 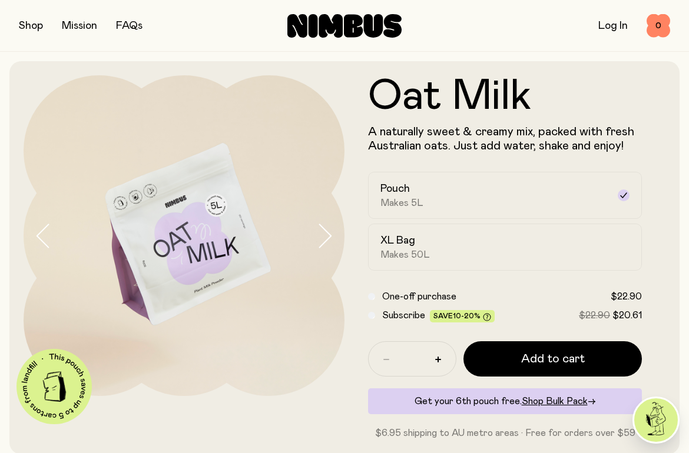 What do you see at coordinates (402, 203) in the screenshot?
I see `span: Makes 5L` at bounding box center [402, 203].